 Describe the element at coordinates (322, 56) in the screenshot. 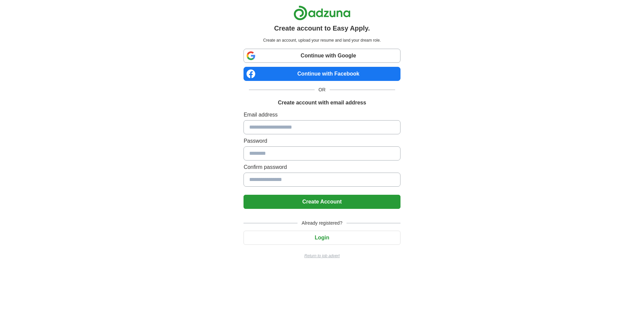

I see `a: Continue with Google` at that location.